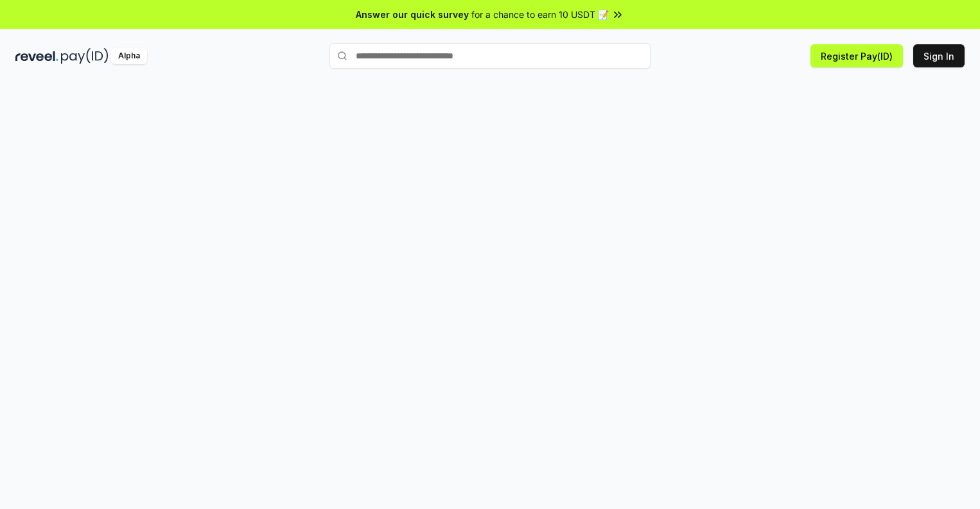 The height and width of the screenshot is (509, 980). I want to click on button: Register Pay(ID), so click(857, 56).